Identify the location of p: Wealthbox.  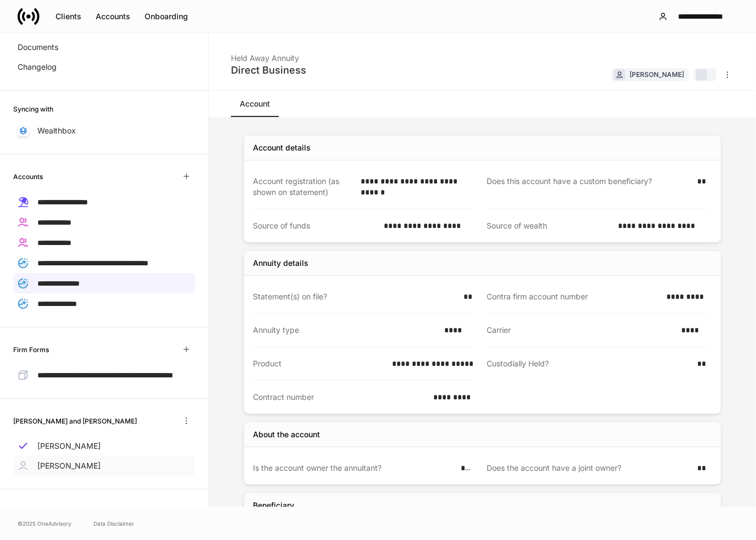
(56, 131).